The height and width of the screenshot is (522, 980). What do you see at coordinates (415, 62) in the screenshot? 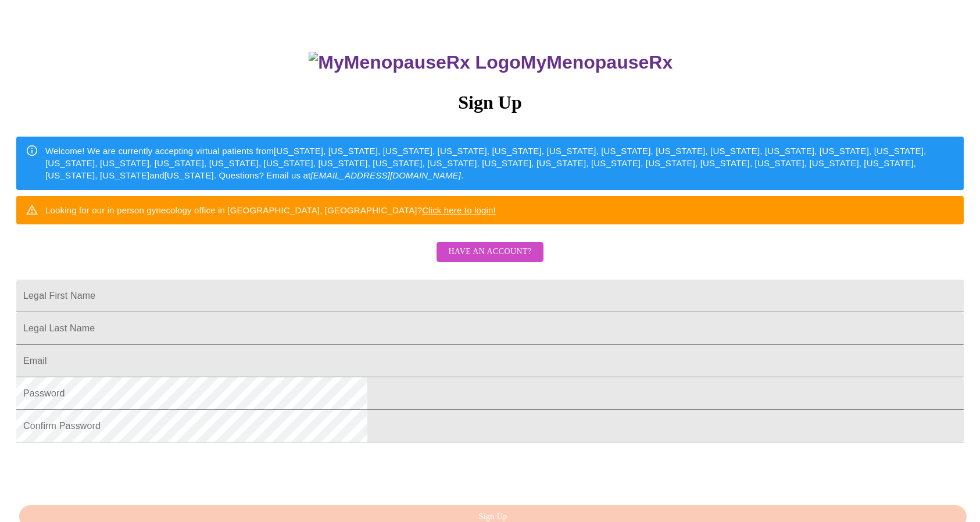
I see `img: MyMenopauseRx Logo` at bounding box center [415, 62].